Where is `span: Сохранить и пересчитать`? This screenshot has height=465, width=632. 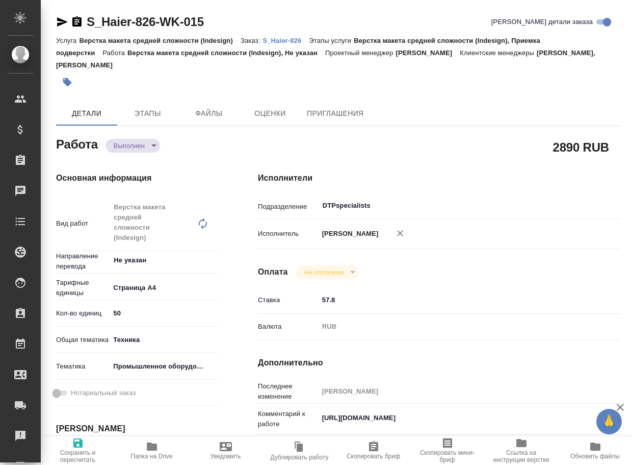
span: Сохранить и пересчитать is located at coordinates (78, 456).